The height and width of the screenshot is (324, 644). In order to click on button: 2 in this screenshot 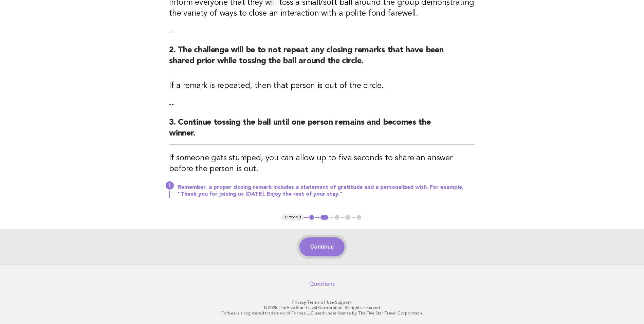, I will do `click(324, 217)`.